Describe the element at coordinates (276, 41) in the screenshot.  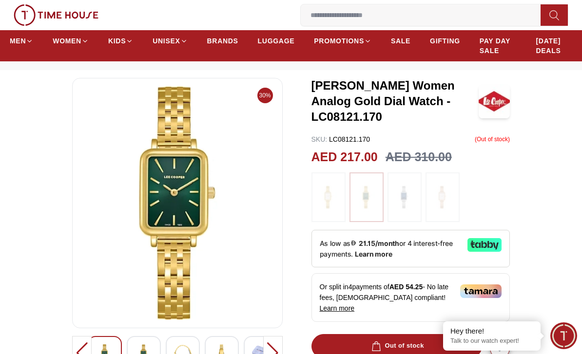
I see `span: LUGGAGE` at that location.